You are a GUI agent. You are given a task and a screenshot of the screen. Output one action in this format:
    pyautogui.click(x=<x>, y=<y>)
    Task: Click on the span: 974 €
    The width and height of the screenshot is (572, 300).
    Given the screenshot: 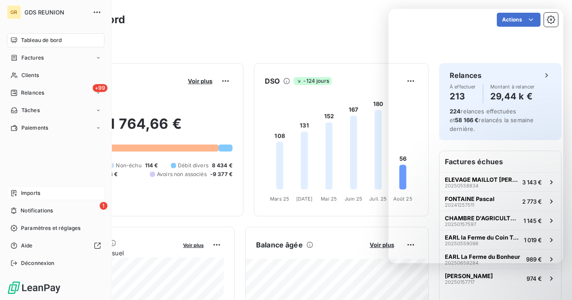 What is the action you would take?
    pyautogui.click(x=534, y=278)
    